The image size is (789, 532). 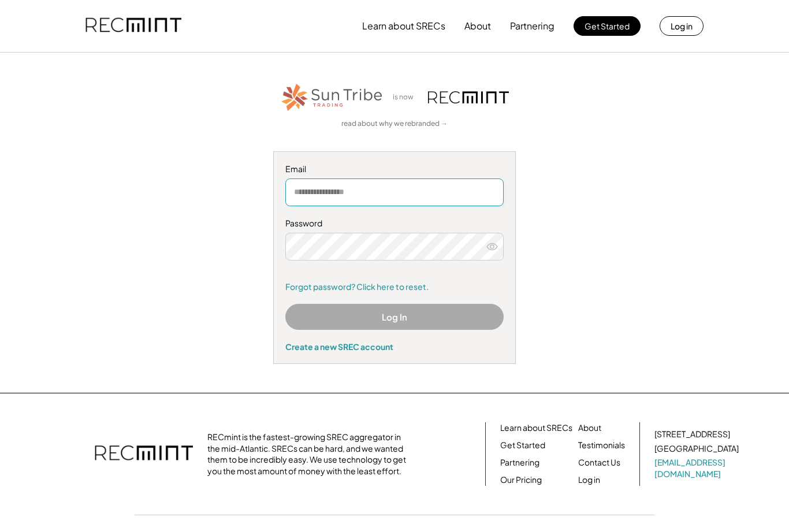 What do you see at coordinates (536, 428) in the screenshot?
I see `a: Learn about SRECs` at bounding box center [536, 428].